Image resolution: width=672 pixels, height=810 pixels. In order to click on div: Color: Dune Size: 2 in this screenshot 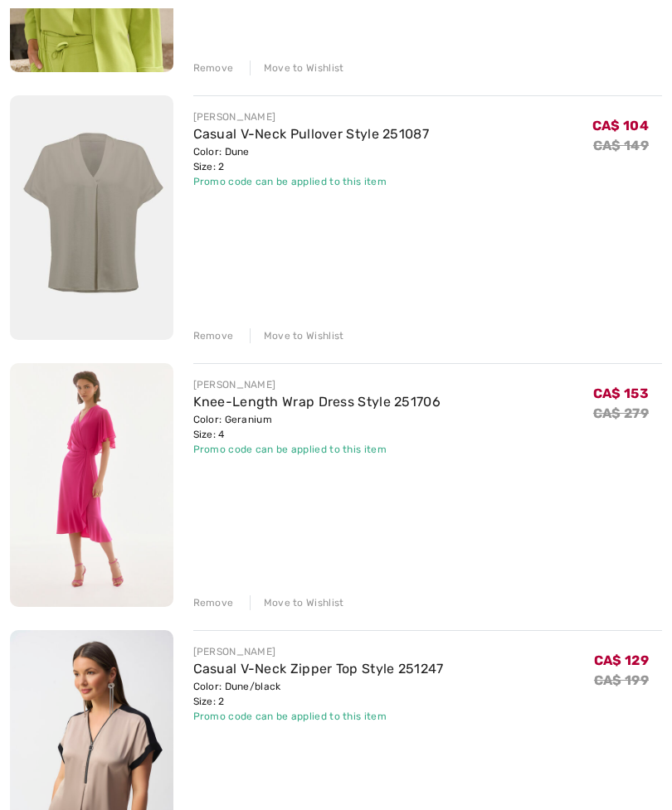, I will do `click(311, 159)`.